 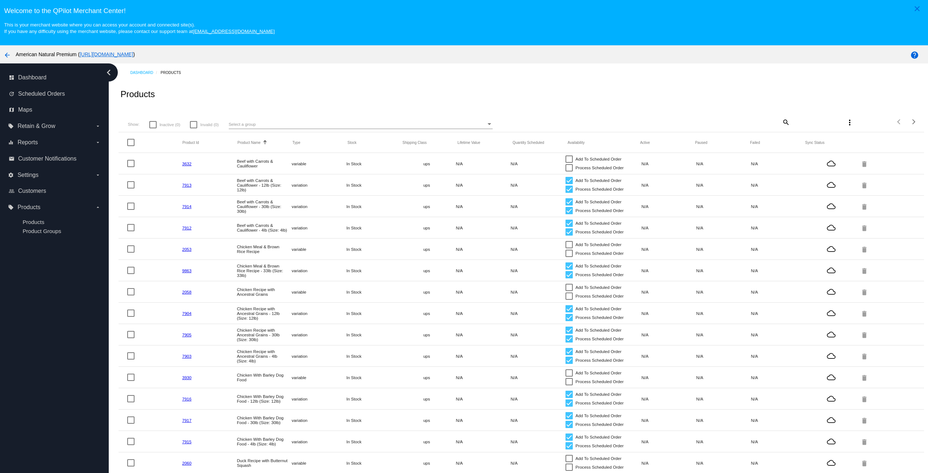 I want to click on mat-cell: Chicken With Barley Dog Food, so click(x=264, y=377).